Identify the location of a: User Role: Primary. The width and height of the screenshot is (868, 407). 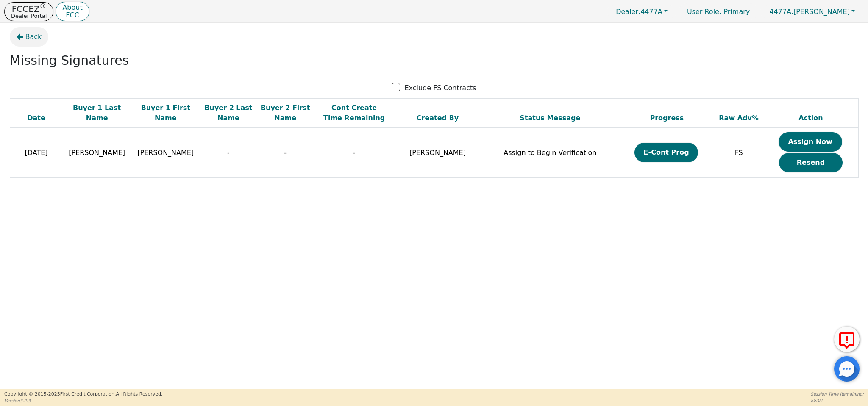
(718, 11).